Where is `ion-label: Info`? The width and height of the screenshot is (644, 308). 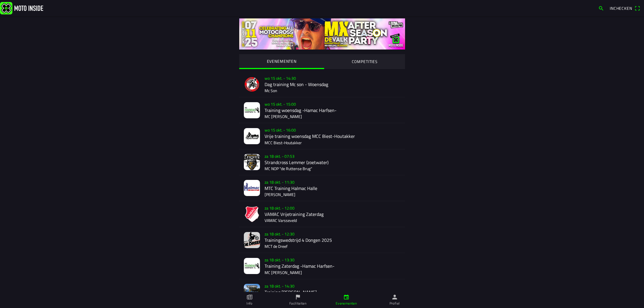
ion-label: Info is located at coordinates (249, 304).